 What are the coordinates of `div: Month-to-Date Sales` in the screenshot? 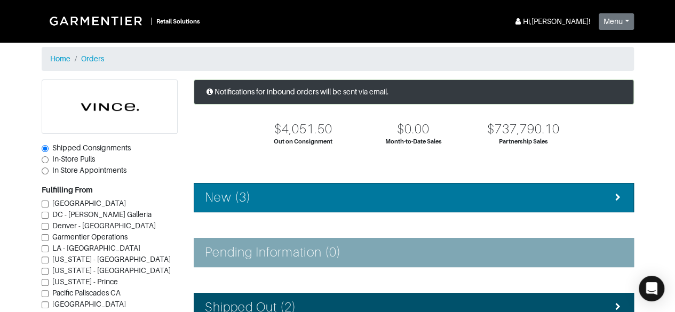 It's located at (414, 141).